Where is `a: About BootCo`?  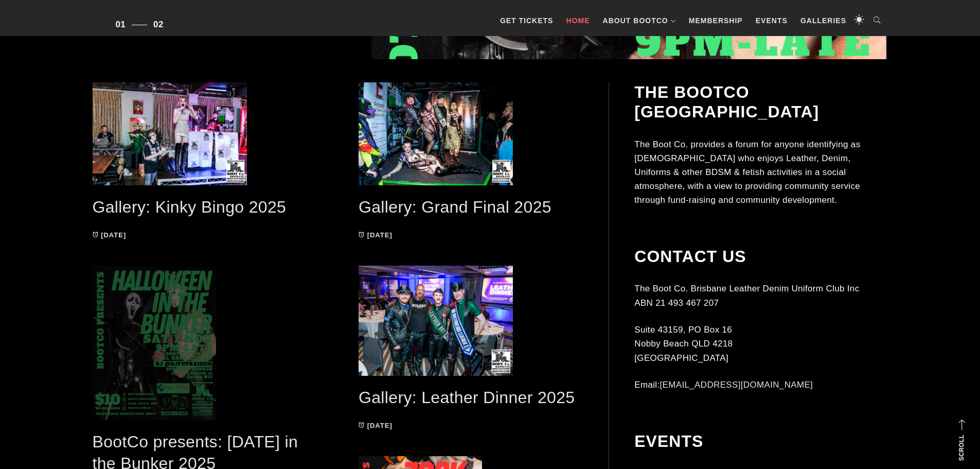 a: About BootCo is located at coordinates (640, 20).